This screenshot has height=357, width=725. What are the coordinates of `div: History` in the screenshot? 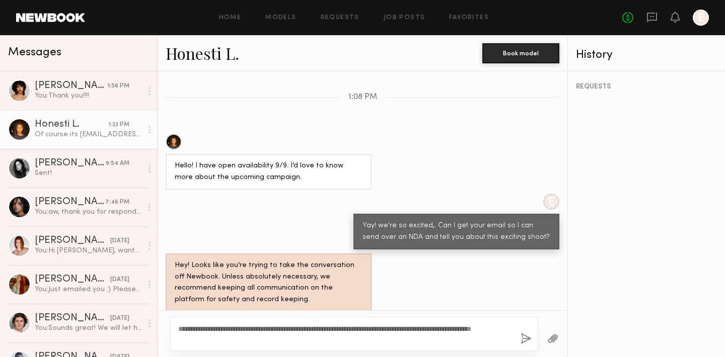 It's located at (646, 55).